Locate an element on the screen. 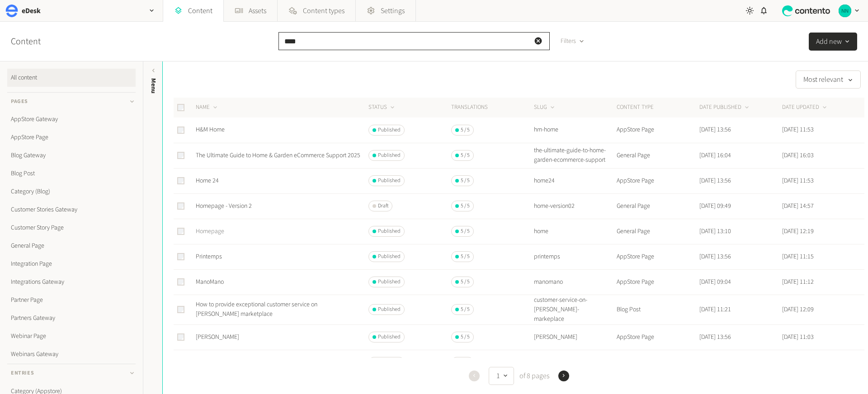 This screenshot has width=868, height=394. td: home24 is located at coordinates (575, 181).